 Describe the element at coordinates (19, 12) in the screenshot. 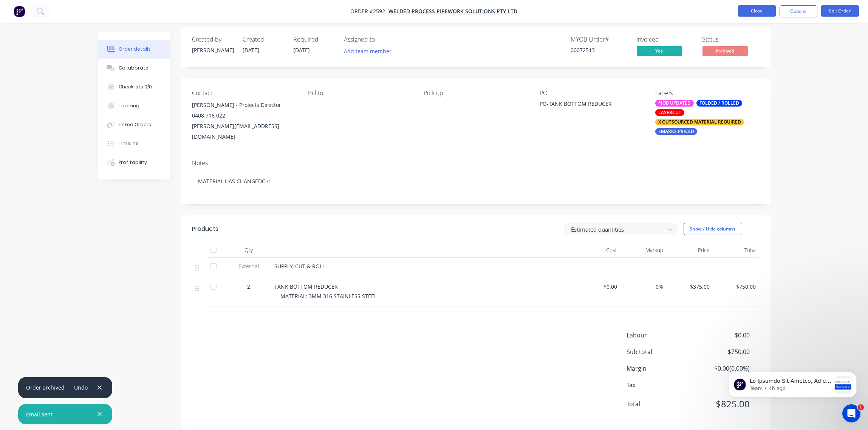

I see `img: Factory` at that location.